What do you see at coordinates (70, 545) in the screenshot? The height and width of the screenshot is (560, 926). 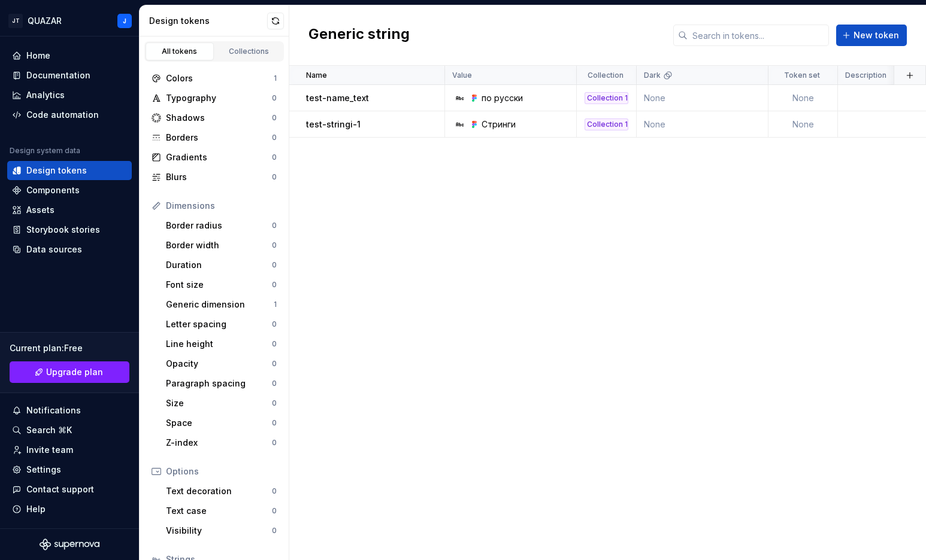 I see `svg: Supernova Logo` at bounding box center [70, 545].